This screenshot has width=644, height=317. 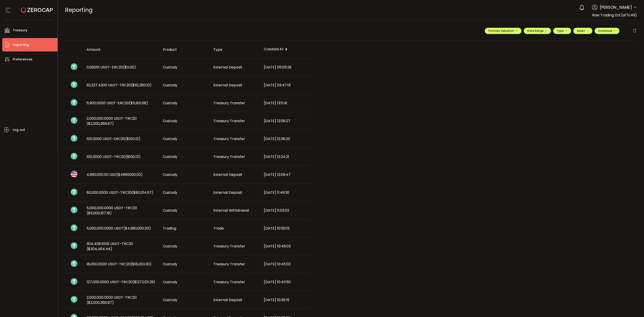 What do you see at coordinates (537, 30) in the screenshot?
I see `span: Date Range` at bounding box center [537, 30].